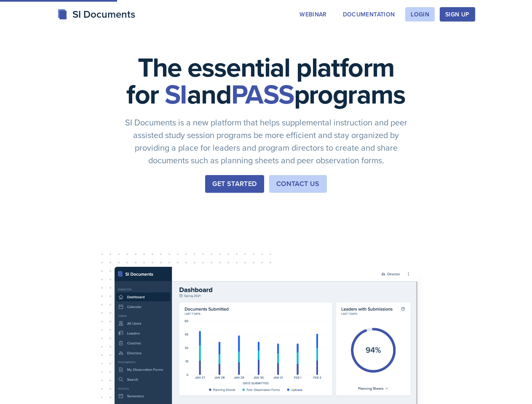 This screenshot has width=532, height=404. Describe the element at coordinates (369, 14) in the screenshot. I see `button: Documentation` at that location.